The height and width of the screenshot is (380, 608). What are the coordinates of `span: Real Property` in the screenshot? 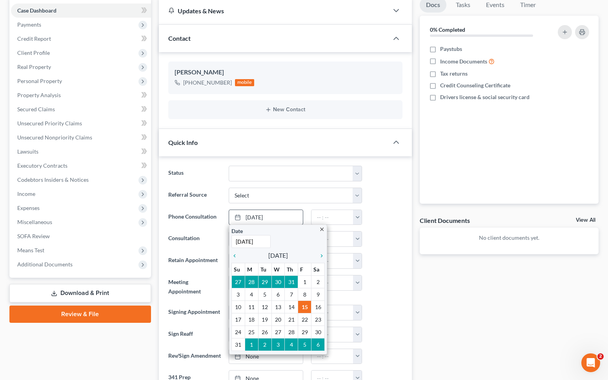 It's located at (34, 67).